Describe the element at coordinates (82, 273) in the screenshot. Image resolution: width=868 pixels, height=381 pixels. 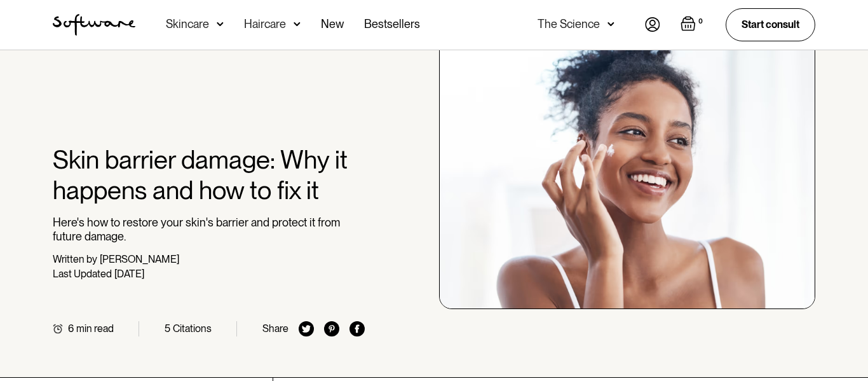
I see `div: Last Updated` at that location.